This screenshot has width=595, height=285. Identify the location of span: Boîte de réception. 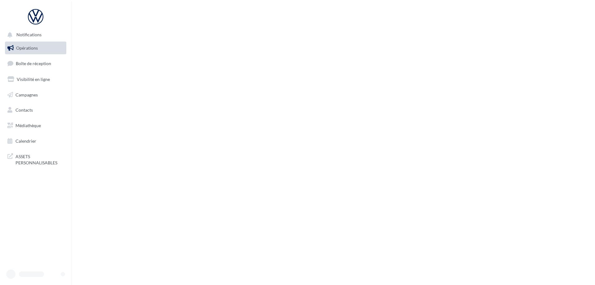
(33, 63).